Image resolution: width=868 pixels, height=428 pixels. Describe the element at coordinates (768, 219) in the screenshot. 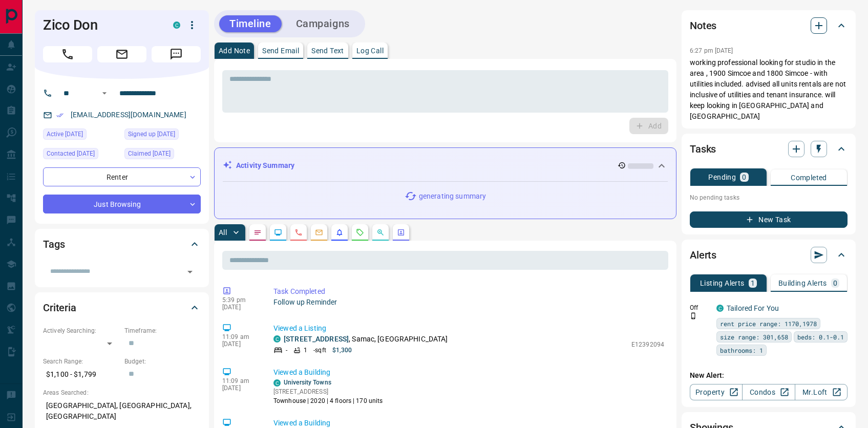

I see `button: New Task` at that location.